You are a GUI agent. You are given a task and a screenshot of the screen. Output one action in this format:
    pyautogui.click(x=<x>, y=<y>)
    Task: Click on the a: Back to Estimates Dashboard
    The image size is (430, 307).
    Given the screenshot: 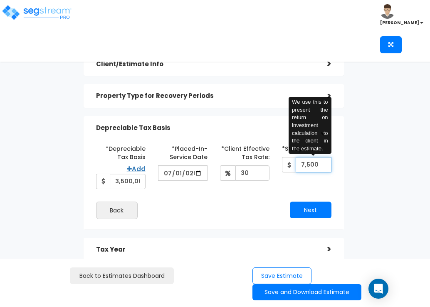 What is the action you would take?
    pyautogui.click(x=122, y=275)
    